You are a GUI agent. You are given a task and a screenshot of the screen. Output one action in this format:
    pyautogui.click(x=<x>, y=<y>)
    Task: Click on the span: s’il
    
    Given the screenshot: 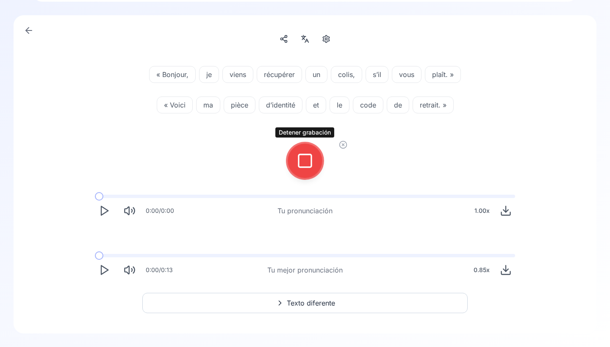 What is the action you would take?
    pyautogui.click(x=377, y=75)
    